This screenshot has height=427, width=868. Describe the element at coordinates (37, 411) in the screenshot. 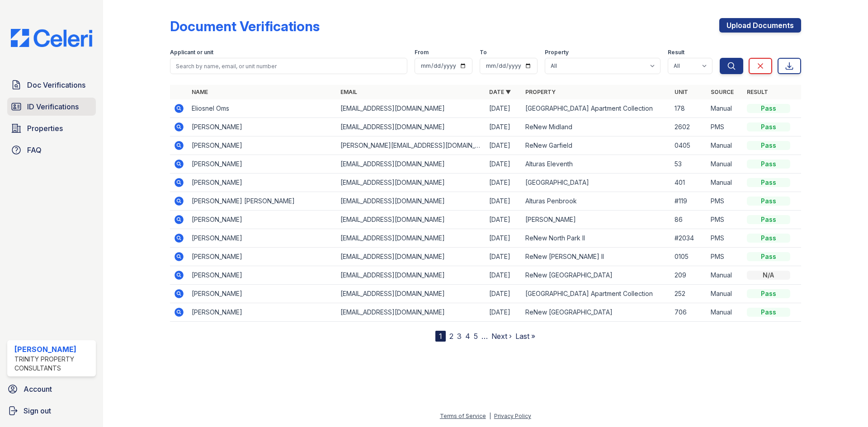

I see `span: Sign out` at that location.